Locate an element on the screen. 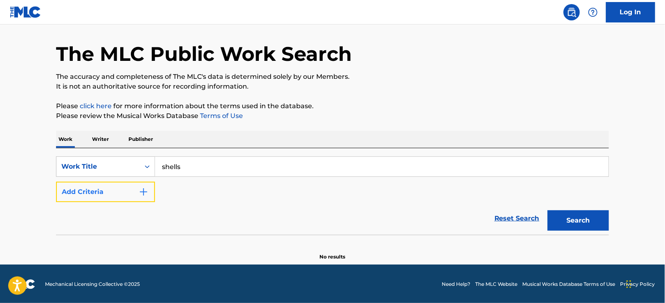  p: No results is located at coordinates (332, 252).